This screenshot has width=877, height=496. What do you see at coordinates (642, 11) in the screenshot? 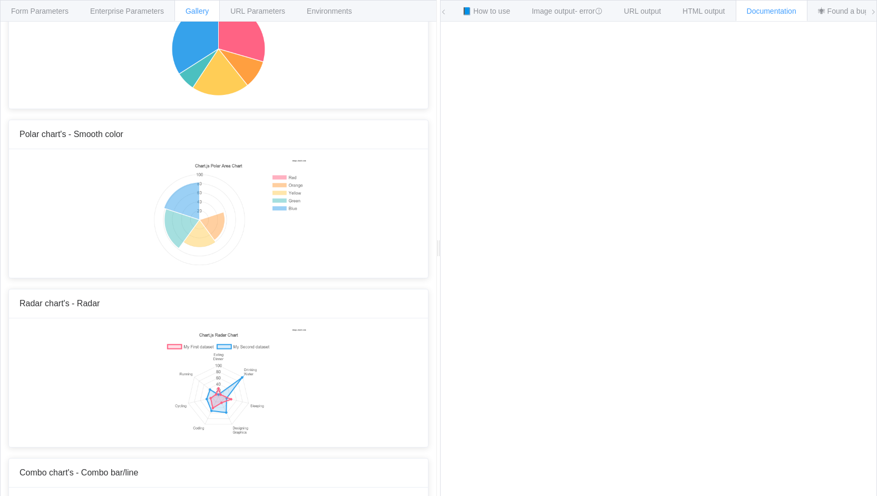
I see `span: URL output` at bounding box center [642, 11].